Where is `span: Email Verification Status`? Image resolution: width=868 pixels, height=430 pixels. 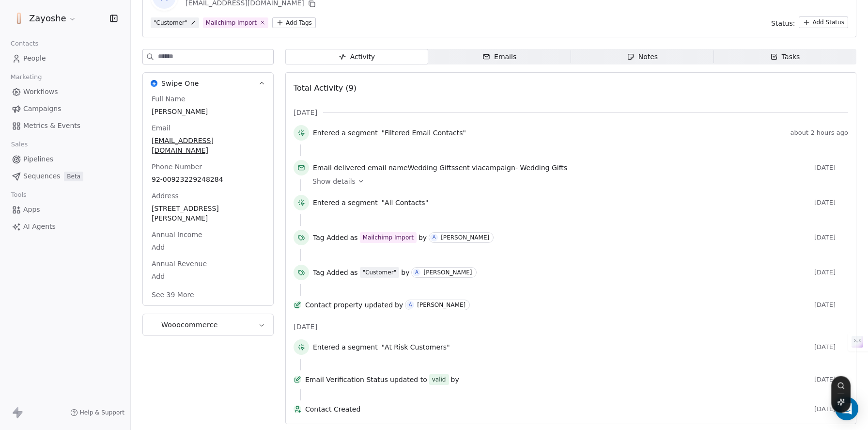
span: Email Verification Status is located at coordinates (346, 380).